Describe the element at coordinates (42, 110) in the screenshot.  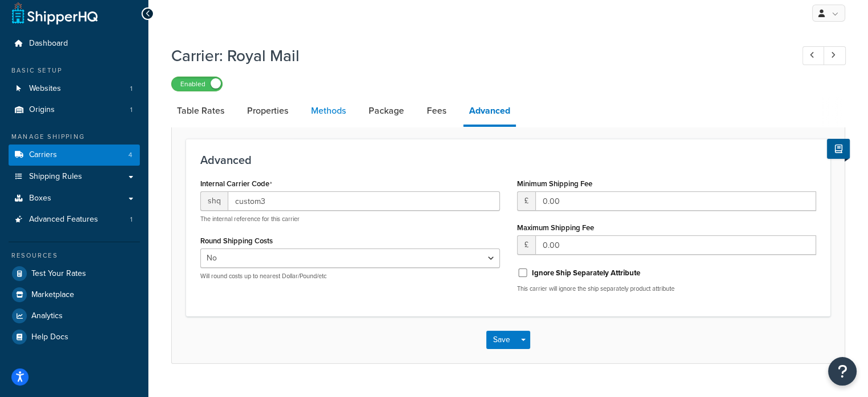
I see `span: Origins` at that location.